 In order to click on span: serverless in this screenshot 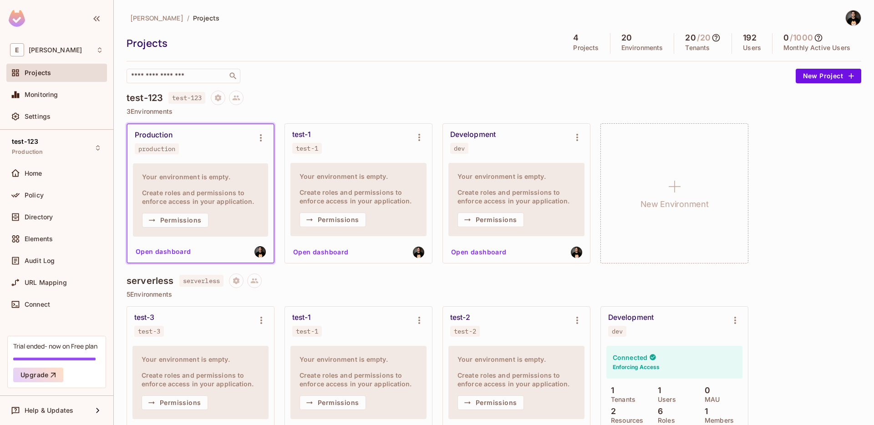, I will do `click(202, 281)`.